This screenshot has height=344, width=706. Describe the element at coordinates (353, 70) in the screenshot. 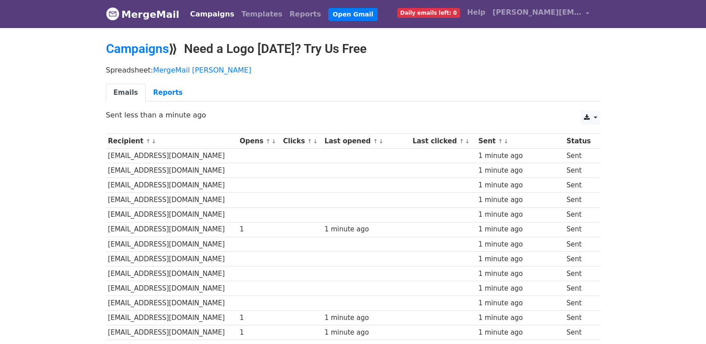

I see `p: Spreadsheet:` at that location.